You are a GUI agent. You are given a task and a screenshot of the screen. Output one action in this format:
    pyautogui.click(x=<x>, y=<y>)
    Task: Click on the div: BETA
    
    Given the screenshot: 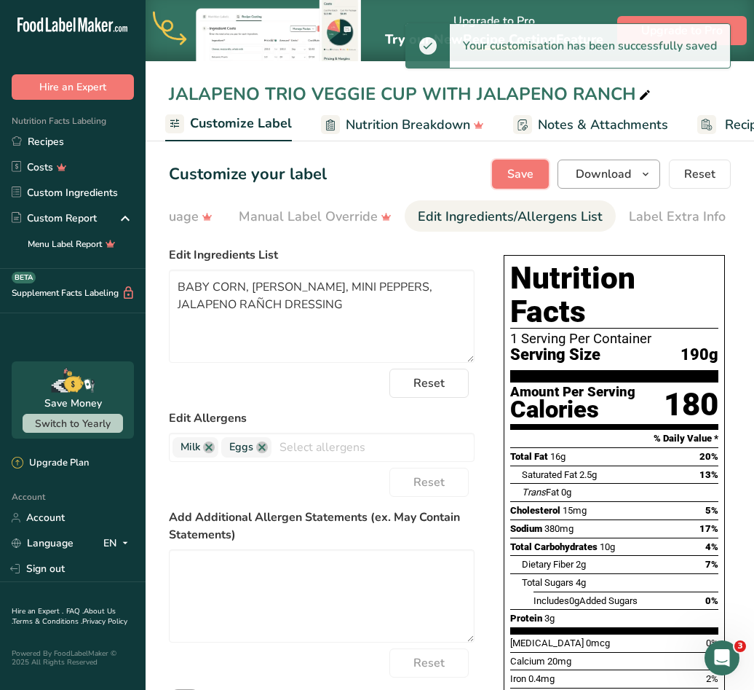 What is the action you would take?
    pyautogui.click(x=23, y=277)
    